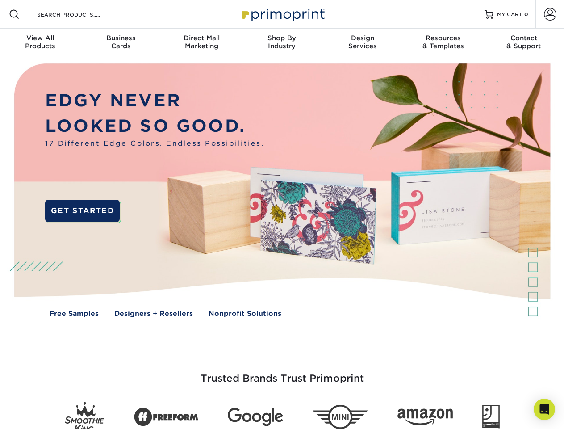 This screenshot has height=429, width=564. What do you see at coordinates (443, 42) in the screenshot?
I see `div: & Templates` at bounding box center [443, 42].